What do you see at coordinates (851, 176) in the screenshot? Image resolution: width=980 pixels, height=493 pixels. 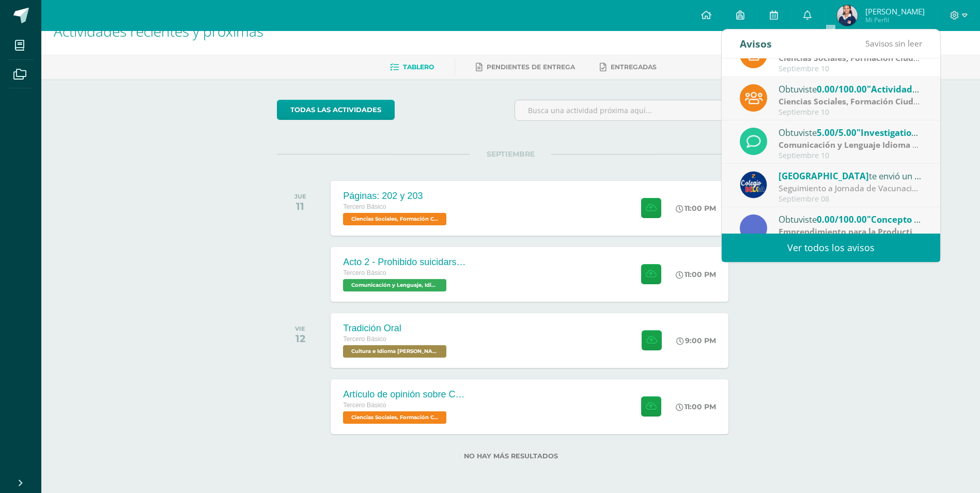 I see `div: te envió un aviso` at bounding box center [851, 176].